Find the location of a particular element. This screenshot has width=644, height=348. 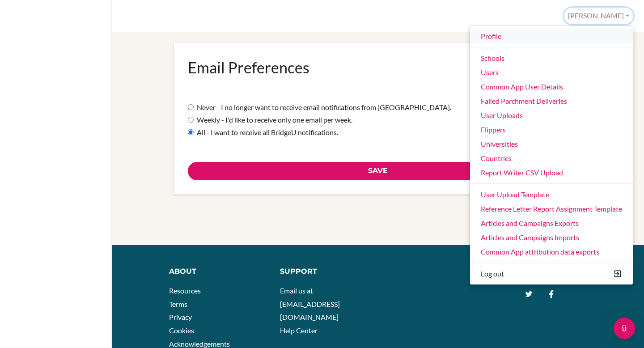

input: Weekly - I'd like to receive only one email per week. is located at coordinates (190, 119).